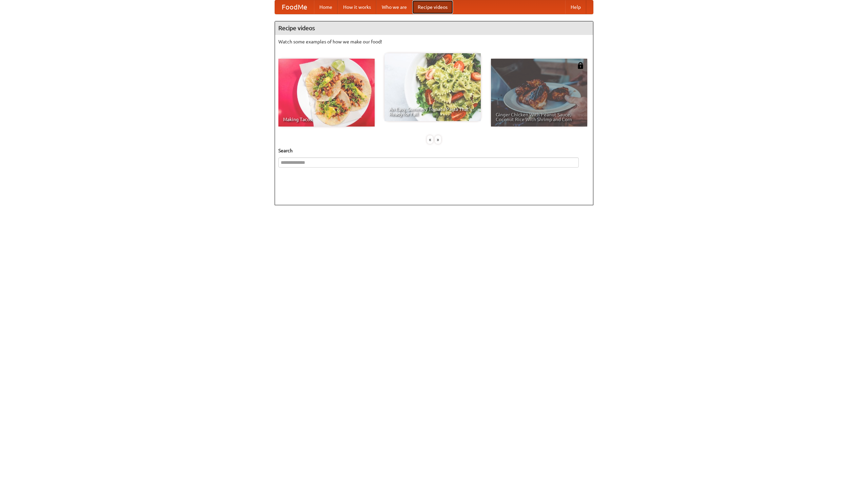  I want to click on a: Home, so click(326, 7).